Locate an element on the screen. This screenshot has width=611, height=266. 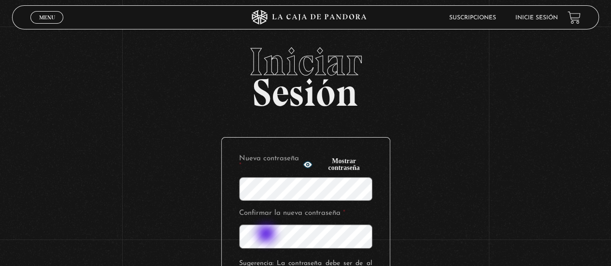
h2: Sesión is located at coordinates (305, 73).